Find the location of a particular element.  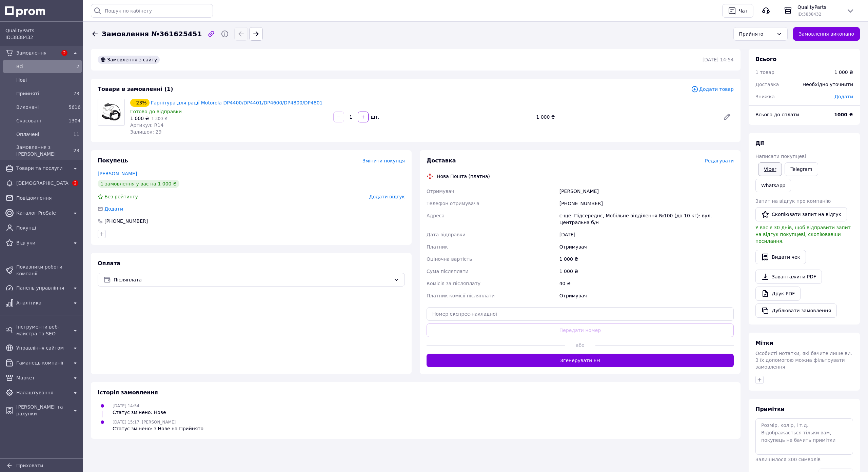

span: Панель управління is located at coordinates (43, 288).